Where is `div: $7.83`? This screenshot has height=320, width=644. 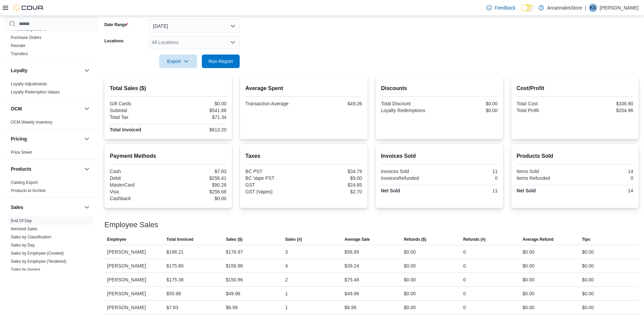
div: $7.83 is located at coordinates (198, 172).